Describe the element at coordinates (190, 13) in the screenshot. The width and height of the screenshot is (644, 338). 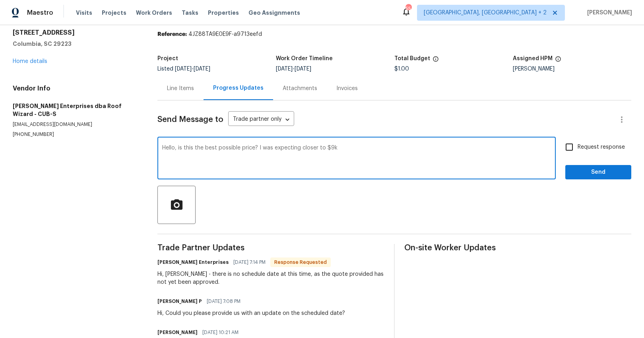
I see `span: Tasks` at that location.